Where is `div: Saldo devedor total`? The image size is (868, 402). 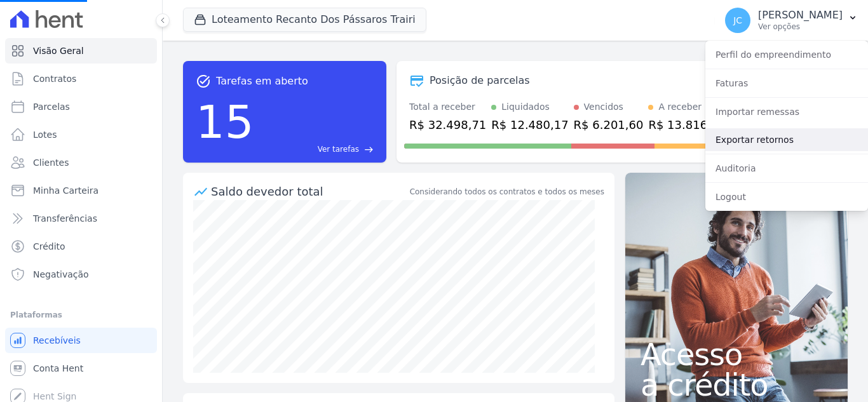 div: Saldo devedor total is located at coordinates (309, 191).